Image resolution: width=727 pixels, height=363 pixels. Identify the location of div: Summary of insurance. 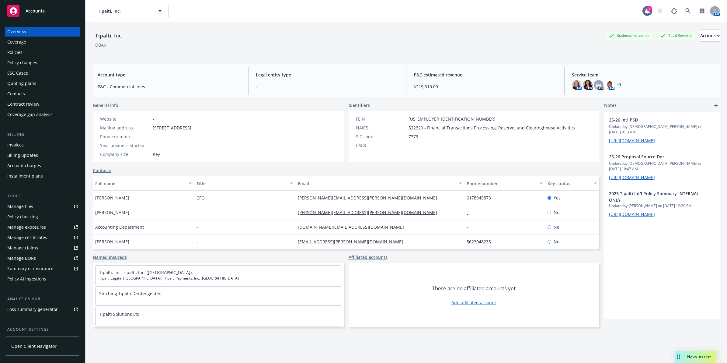
(30, 268).